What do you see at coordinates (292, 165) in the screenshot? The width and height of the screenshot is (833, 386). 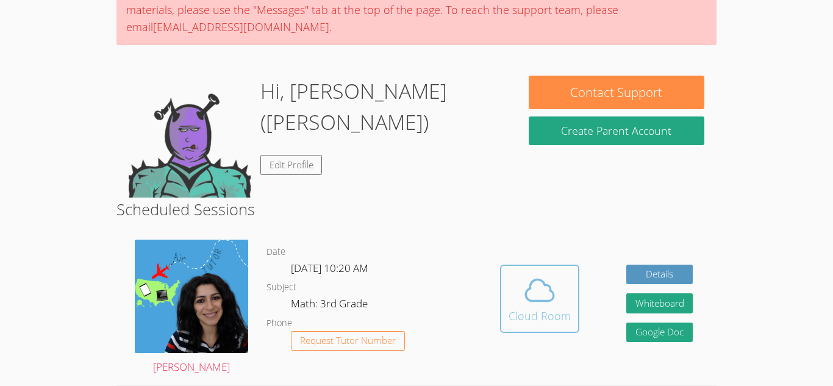 I see `a: Edit Profile` at bounding box center [292, 165].